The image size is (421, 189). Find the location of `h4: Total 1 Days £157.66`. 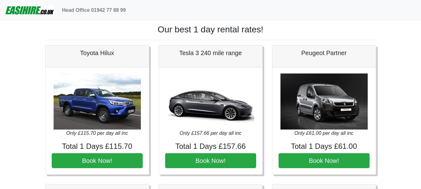

h4: Total 1 Days £157.66 is located at coordinates (211, 146).